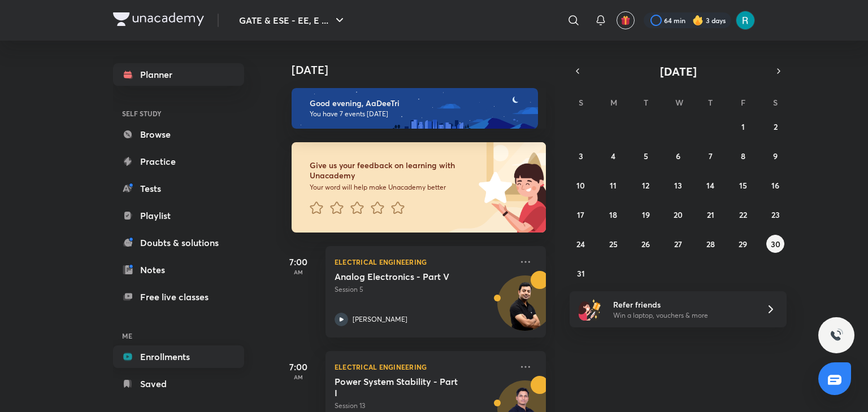 This screenshot has height=412, width=868. I want to click on a: Planner, so click(179, 74).